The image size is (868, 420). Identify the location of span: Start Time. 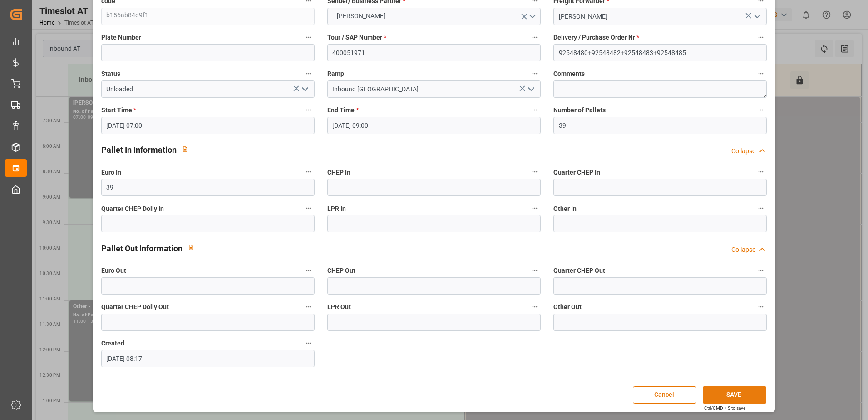
(118, 110).